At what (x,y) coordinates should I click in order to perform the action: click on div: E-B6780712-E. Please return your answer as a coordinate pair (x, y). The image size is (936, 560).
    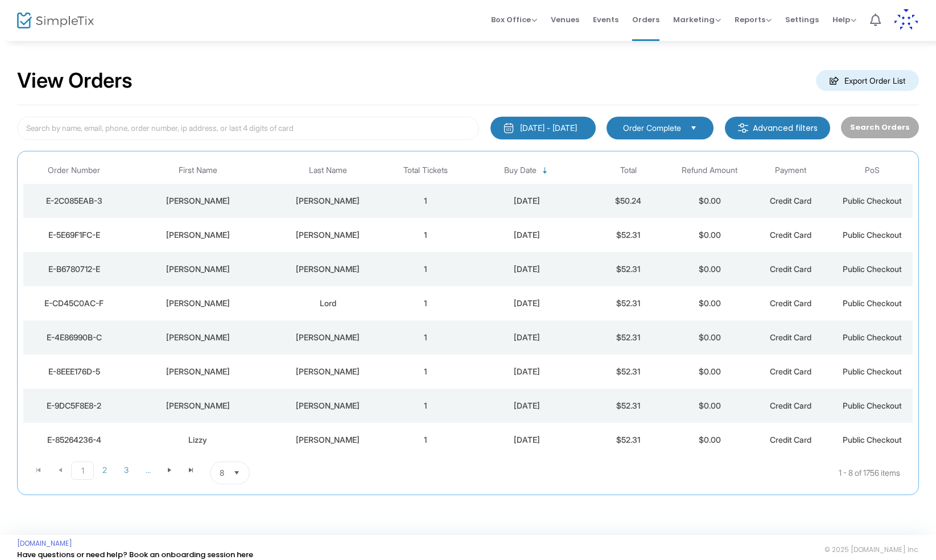
    Looking at the image, I should click on (74, 269).